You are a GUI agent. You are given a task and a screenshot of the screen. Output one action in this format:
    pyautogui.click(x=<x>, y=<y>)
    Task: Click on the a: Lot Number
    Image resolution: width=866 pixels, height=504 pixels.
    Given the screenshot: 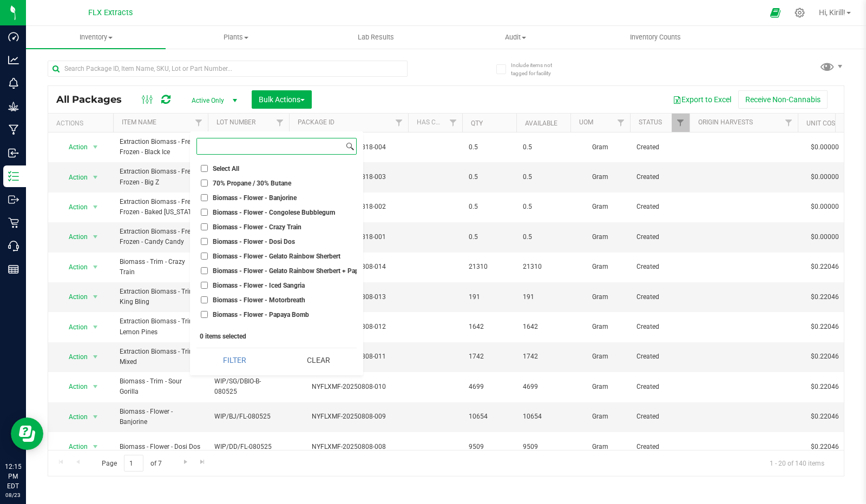 What is the action you would take?
    pyautogui.click(x=236, y=122)
    